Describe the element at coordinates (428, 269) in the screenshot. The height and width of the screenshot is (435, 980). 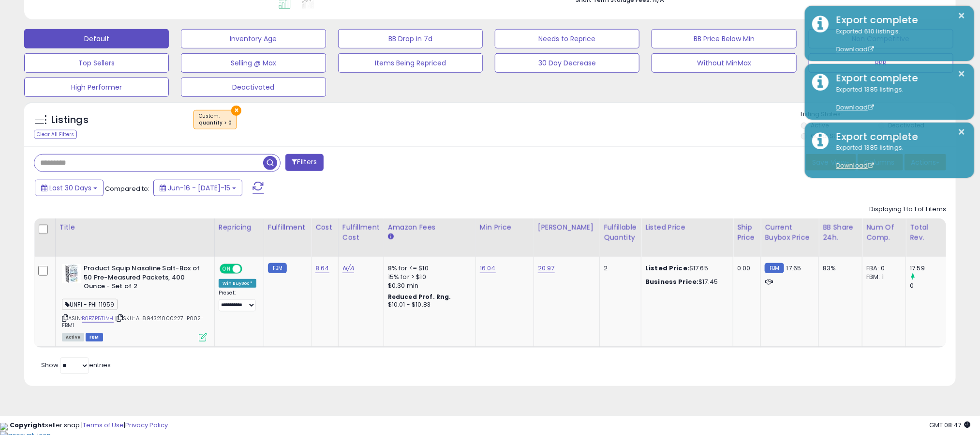
I see `div: 8% for <= $10` at that location.